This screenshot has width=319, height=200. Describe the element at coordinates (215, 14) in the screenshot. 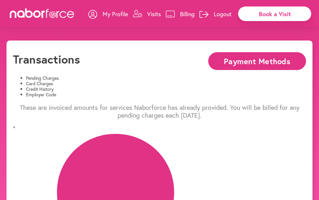

I see `a: Logout` at that location.